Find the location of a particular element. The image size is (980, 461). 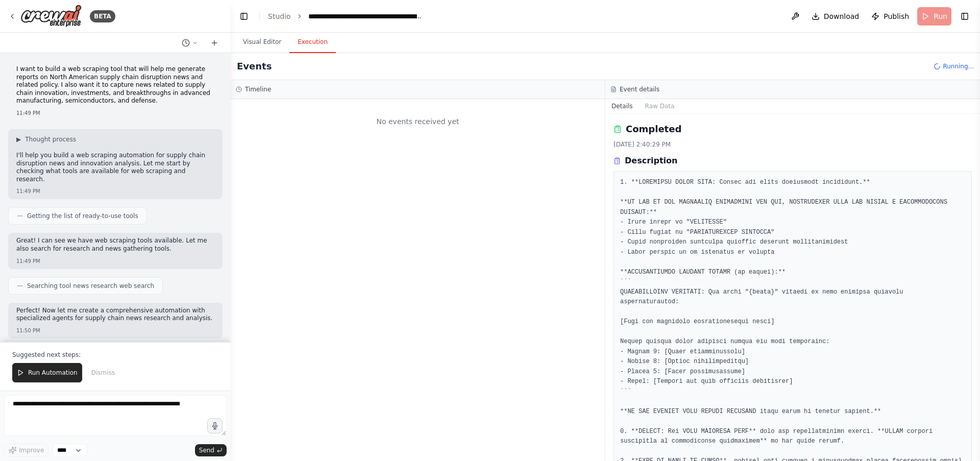

span: Getting the list of ready-to-use tools is located at coordinates (83, 216).